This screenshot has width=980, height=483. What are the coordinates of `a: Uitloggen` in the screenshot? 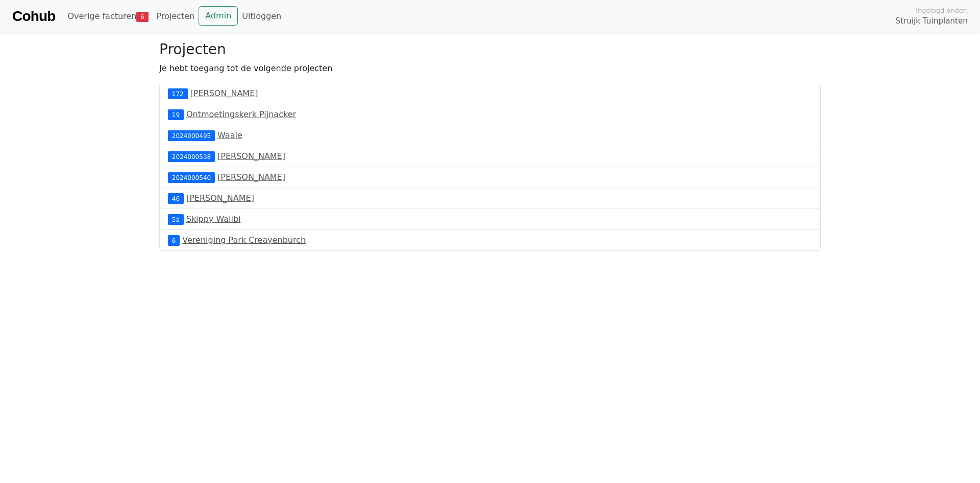 It's located at (261, 16).